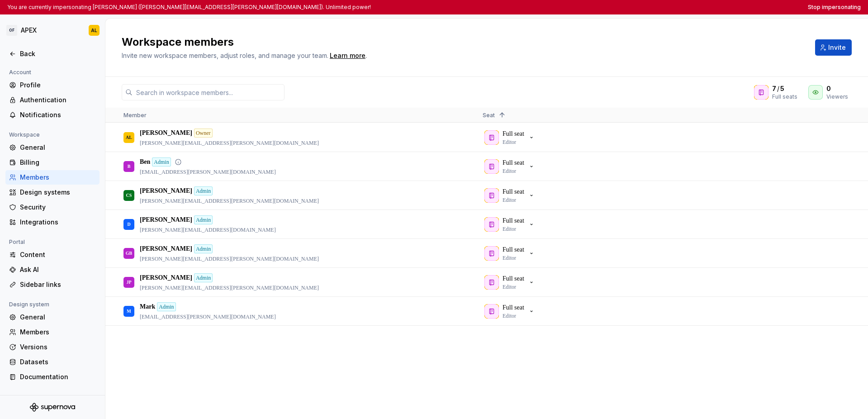 The height and width of the screenshot is (419, 868). I want to click on a: Content, so click(53, 255).